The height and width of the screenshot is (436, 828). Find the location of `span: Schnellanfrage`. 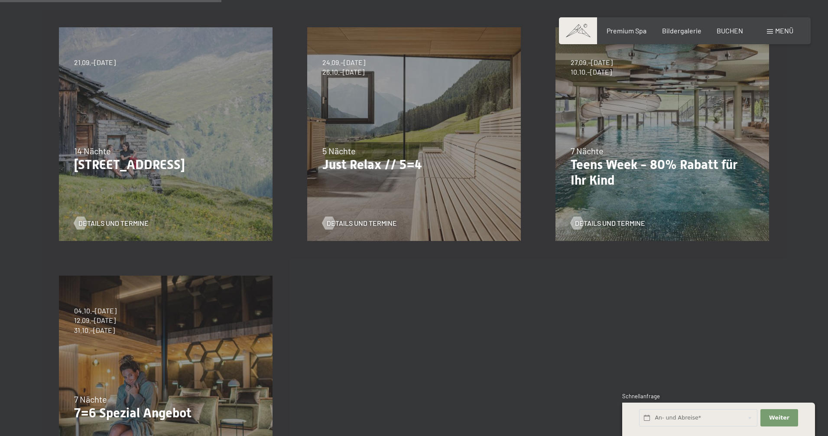

span: Schnellanfrage is located at coordinates (641, 396).